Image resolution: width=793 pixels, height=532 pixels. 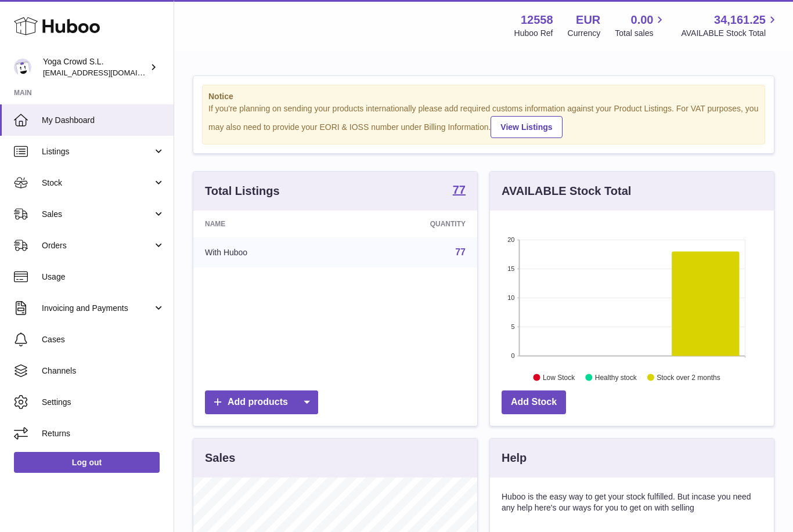 I want to click on span: My Dashboard, so click(x=104, y=120).